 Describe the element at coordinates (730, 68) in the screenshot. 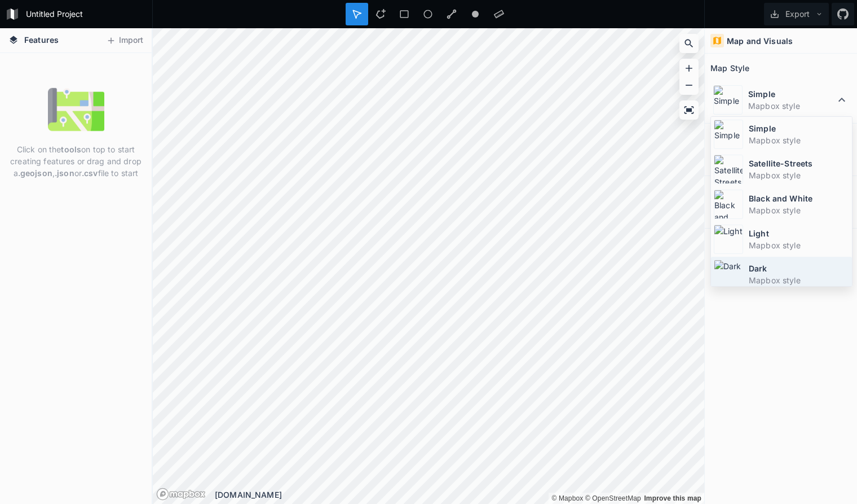

I see `h2: Map Style` at that location.